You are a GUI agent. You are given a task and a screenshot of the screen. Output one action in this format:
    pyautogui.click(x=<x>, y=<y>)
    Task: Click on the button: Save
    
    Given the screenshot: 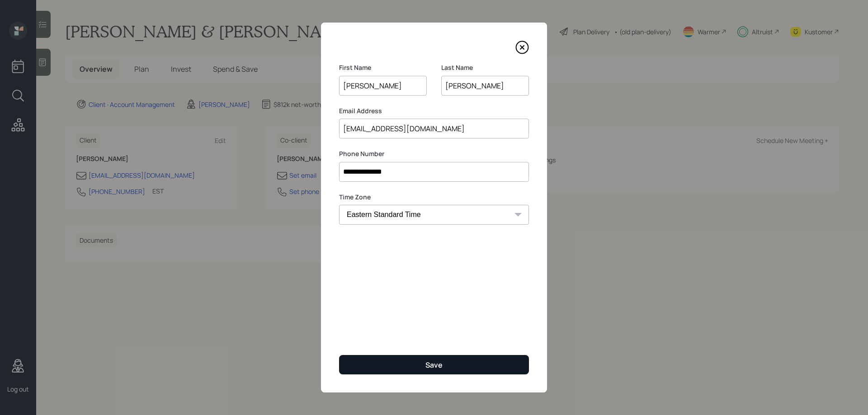 What is the action you would take?
    pyautogui.click(x=434, y=365)
    